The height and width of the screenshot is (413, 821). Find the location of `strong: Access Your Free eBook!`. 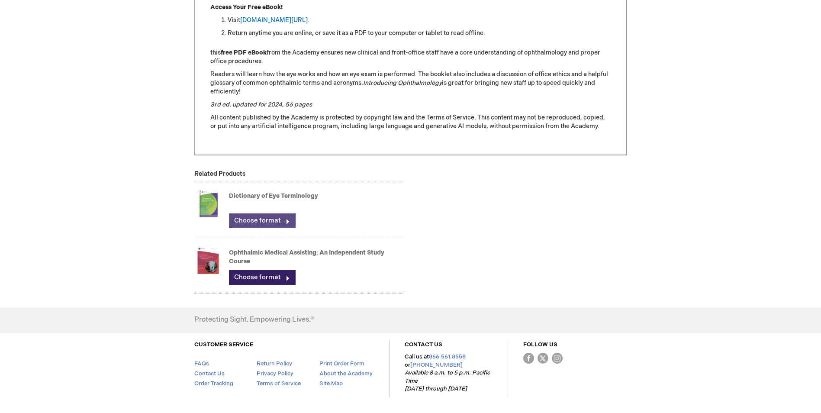

strong: Access Your Free eBook! is located at coordinates (246, 7).